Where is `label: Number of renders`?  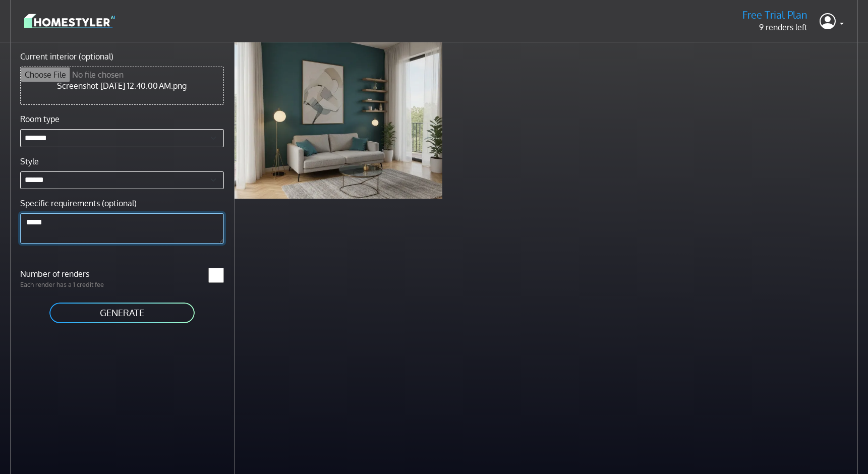
label: Number of renders is located at coordinates (68, 274).